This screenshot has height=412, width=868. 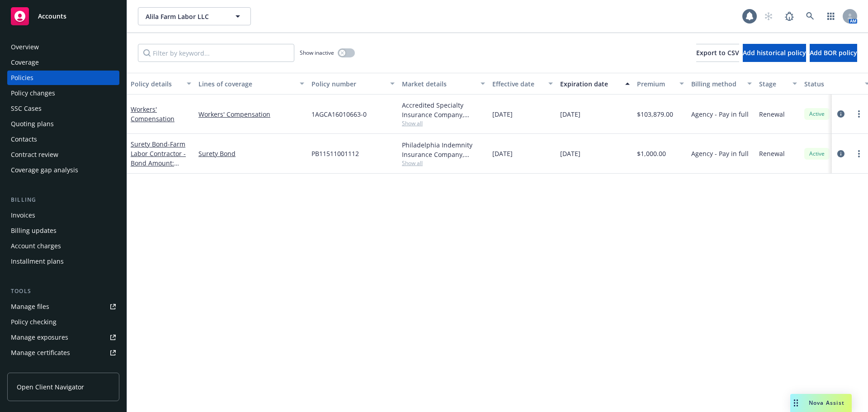 I want to click on div: Contract review, so click(x=34, y=155).